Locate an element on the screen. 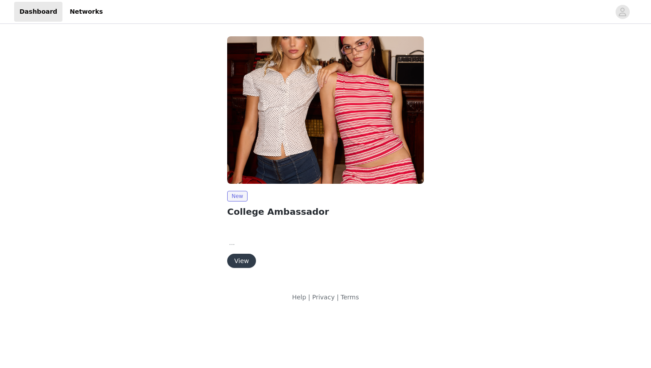 The width and height of the screenshot is (651, 368). h2: College Ambassador is located at coordinates (325, 212).